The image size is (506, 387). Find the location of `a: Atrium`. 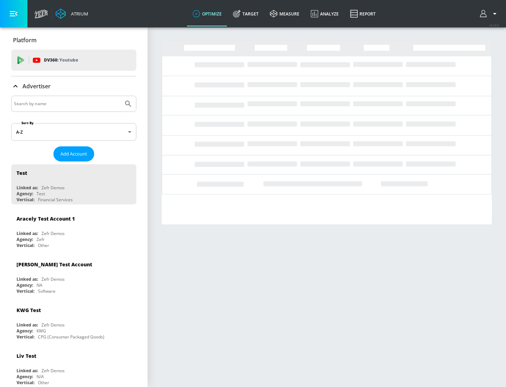

a: Atrium is located at coordinates (72, 14).